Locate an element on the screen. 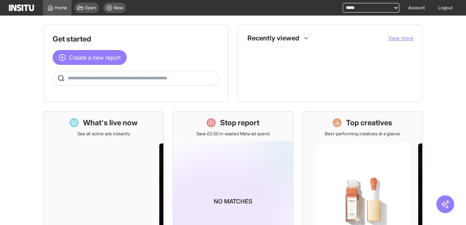 The height and width of the screenshot is (225, 466). h1: What's live now is located at coordinates (110, 123).